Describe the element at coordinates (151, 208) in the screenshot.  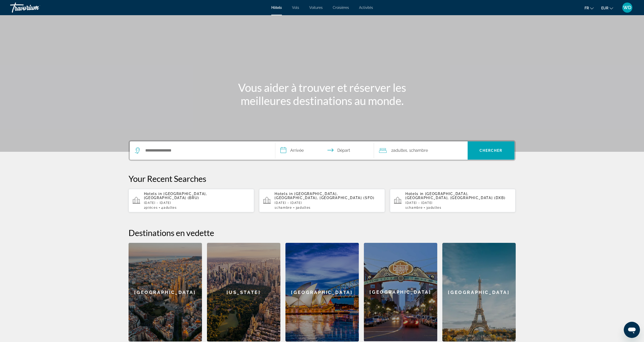
I see `span: pièces` at that location.